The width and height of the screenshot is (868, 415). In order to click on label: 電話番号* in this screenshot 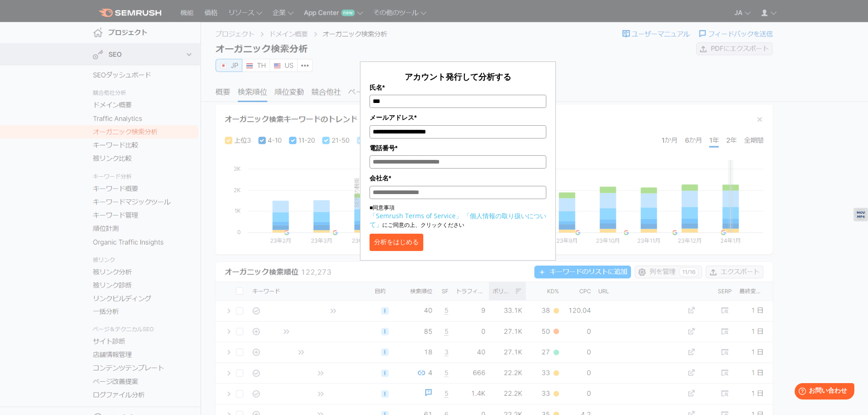, I will do `click(457, 148)`.